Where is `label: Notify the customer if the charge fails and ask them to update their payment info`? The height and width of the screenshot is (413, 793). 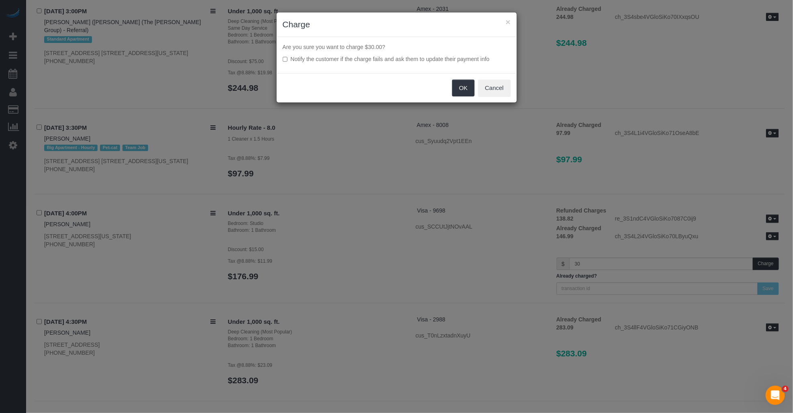 label: Notify the customer if the charge fails and ask them to update their payment info is located at coordinates (397, 59).